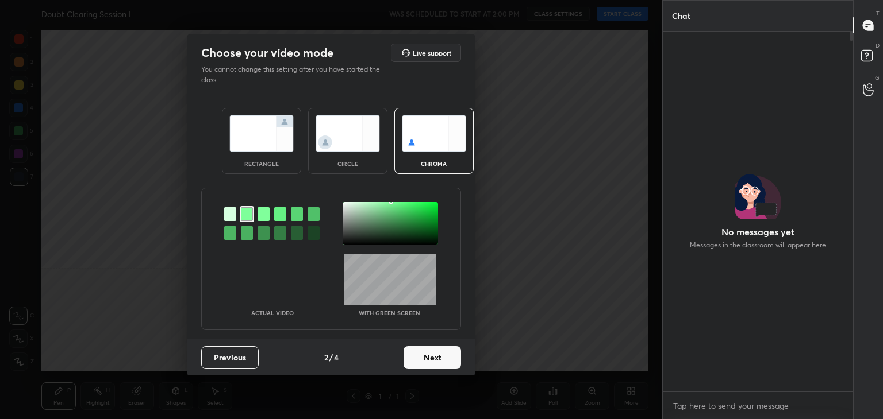 The height and width of the screenshot is (419, 883). Describe the element at coordinates (877, 78) in the screenshot. I see `p: G` at that location.